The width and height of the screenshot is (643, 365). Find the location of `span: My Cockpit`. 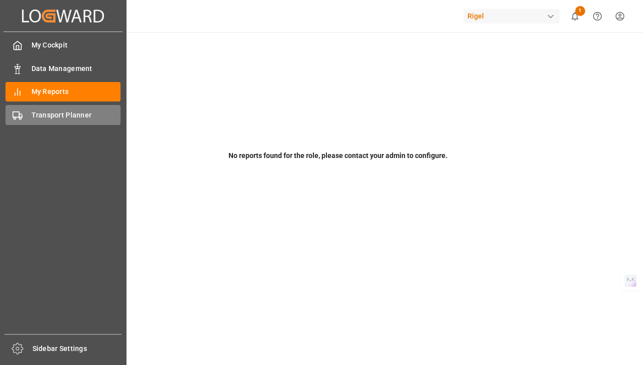

span: My Cockpit is located at coordinates (76, 45).